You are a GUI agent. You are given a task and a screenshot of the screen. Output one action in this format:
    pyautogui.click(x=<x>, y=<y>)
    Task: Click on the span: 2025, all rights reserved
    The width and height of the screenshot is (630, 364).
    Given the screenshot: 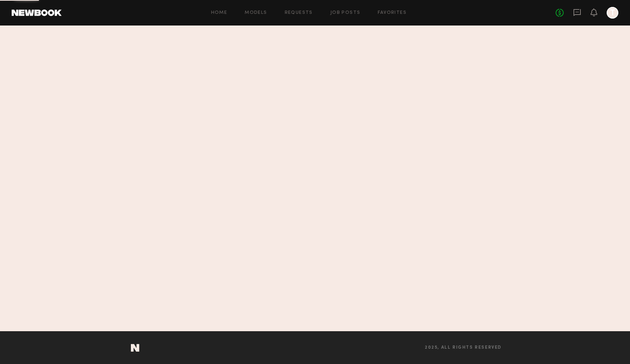 What is the action you would take?
    pyautogui.click(x=463, y=347)
    